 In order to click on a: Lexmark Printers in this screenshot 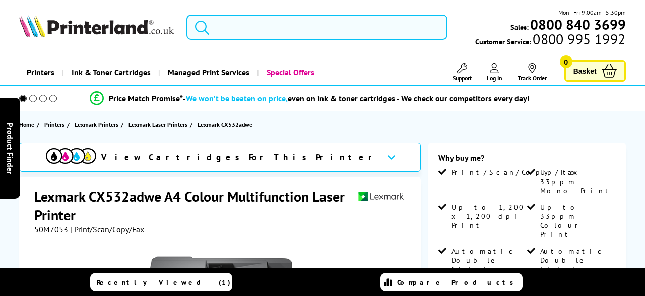, I will do `click(98, 124)`.